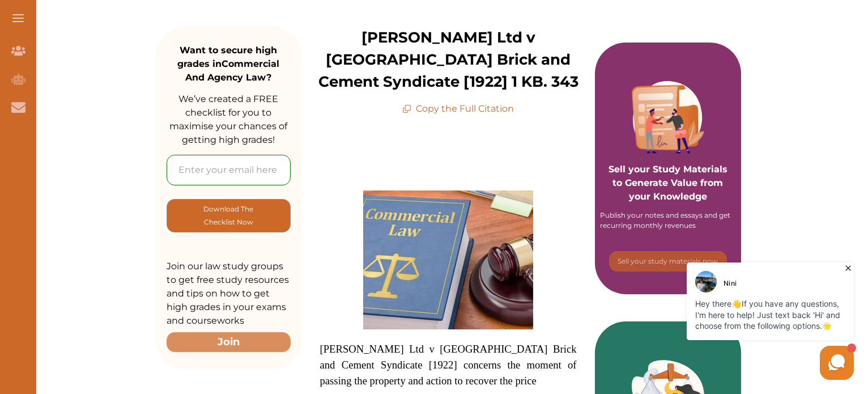 Image resolution: width=868 pixels, height=394 pixels. What do you see at coordinates (668, 221) in the screenshot?
I see `div: Publish your notes and essays and get recurring monthly revenues` at bounding box center [668, 221].